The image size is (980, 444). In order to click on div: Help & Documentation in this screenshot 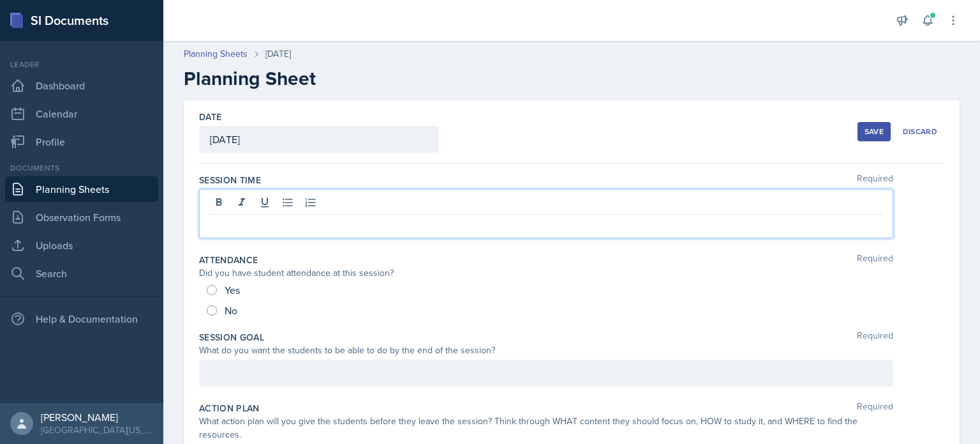, I will do `click(82, 318)`.